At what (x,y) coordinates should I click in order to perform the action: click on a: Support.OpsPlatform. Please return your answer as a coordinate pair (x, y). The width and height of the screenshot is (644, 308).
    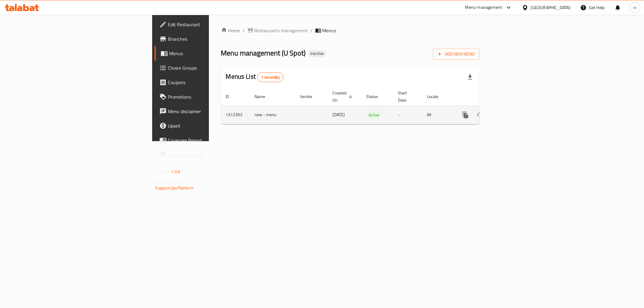
    Looking at the image, I should click on (174, 188).